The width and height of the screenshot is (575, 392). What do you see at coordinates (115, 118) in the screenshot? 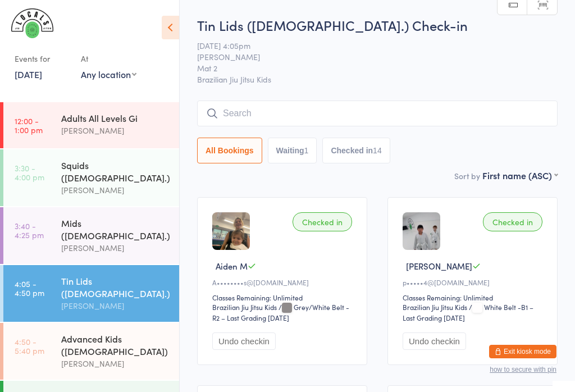
I see `div: Adults All Levels Gi` at bounding box center [115, 118].